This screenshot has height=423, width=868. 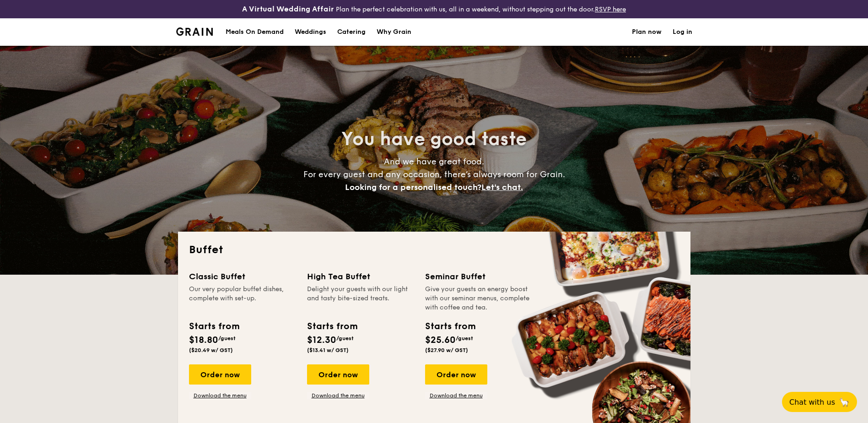 I want to click on span: Looking for a personalised touch?, so click(x=413, y=187).